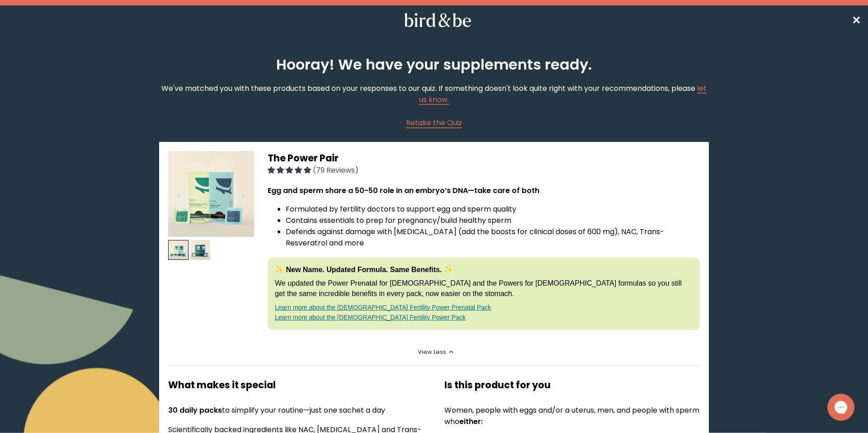  Describe the element at coordinates (434, 352) in the screenshot. I see `summary: View Less <` at that location.